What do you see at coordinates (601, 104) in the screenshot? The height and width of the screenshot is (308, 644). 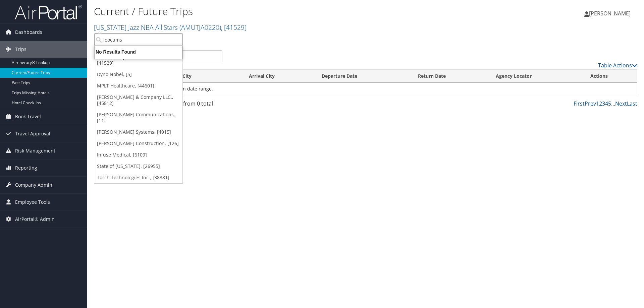 I see `a: 2` at bounding box center [601, 104].